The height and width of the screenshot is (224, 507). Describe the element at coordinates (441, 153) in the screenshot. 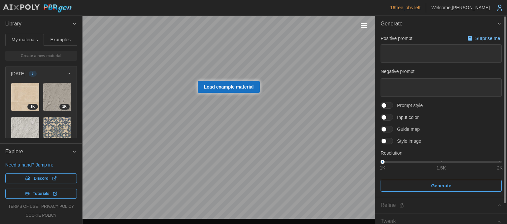

I see `p: Resolution` at that location.